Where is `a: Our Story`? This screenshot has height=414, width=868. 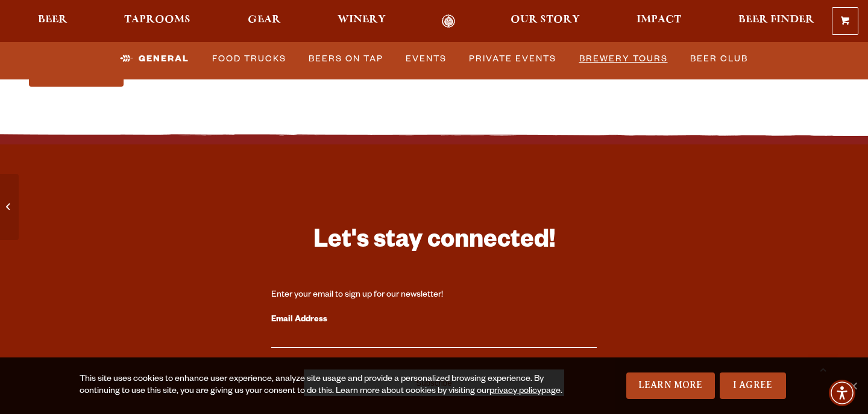
a: Our Story is located at coordinates (545, 21).